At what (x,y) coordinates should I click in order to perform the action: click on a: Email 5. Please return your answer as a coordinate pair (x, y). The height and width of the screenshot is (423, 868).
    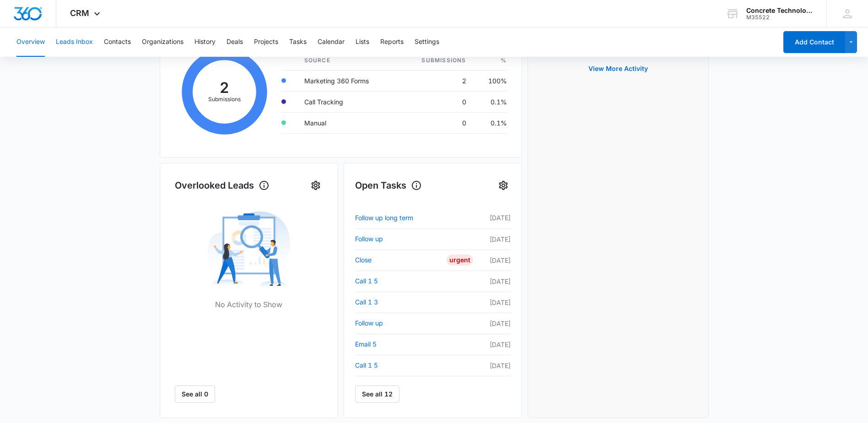
    Looking at the image, I should click on (398, 344).